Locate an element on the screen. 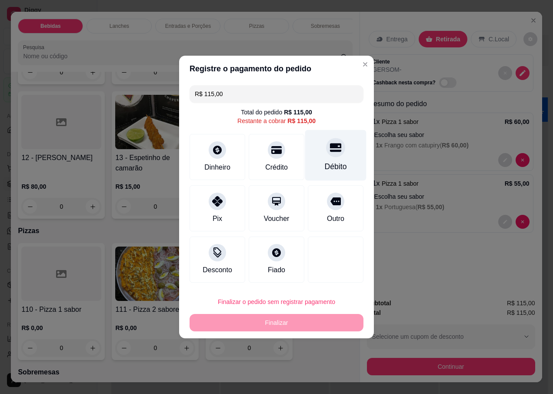 This screenshot has height=394, width=553. div: Desconto is located at coordinates (217, 270).